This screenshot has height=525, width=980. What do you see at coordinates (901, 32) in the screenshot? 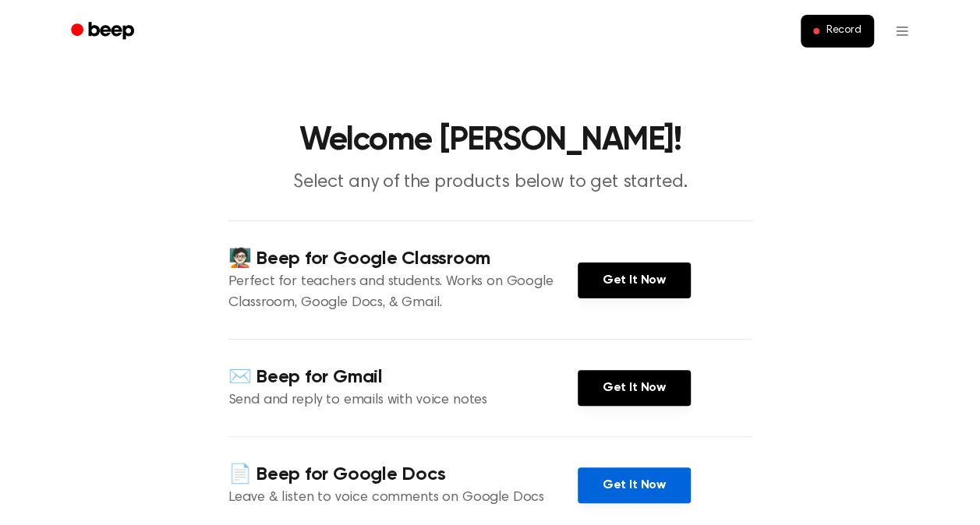
I see `button: Open menu` at bounding box center [901, 32].